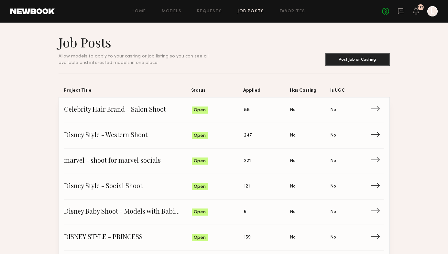 This screenshot has width=448, height=254. I want to click on a: Job Posts, so click(250, 11).